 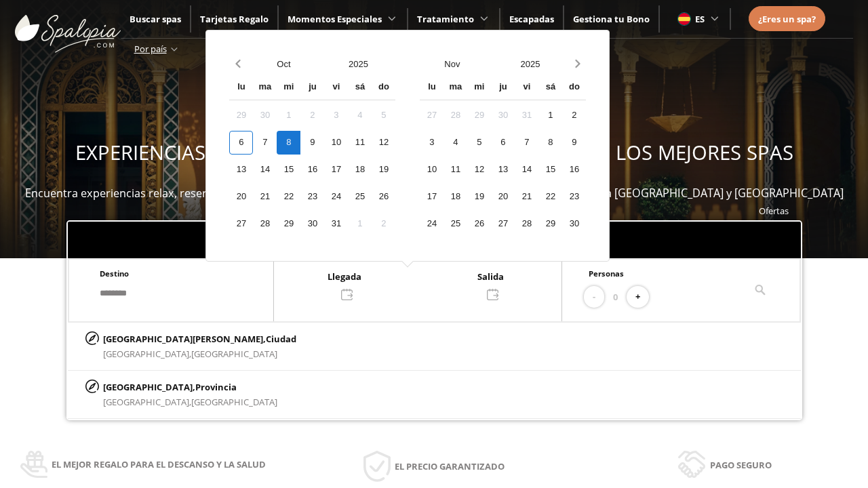 I want to click on a: Tarjetas Regalo, so click(x=233, y=19).